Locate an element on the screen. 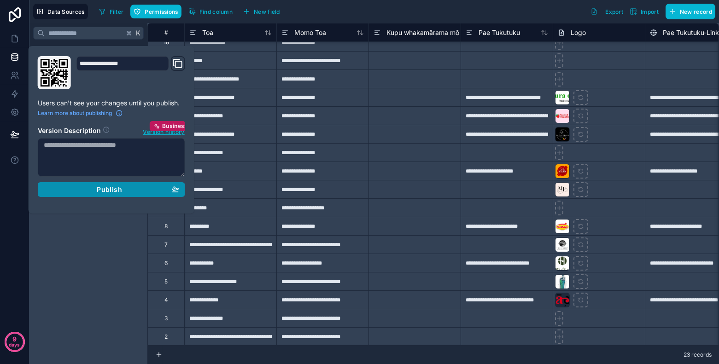  span: New record is located at coordinates (696, 12).